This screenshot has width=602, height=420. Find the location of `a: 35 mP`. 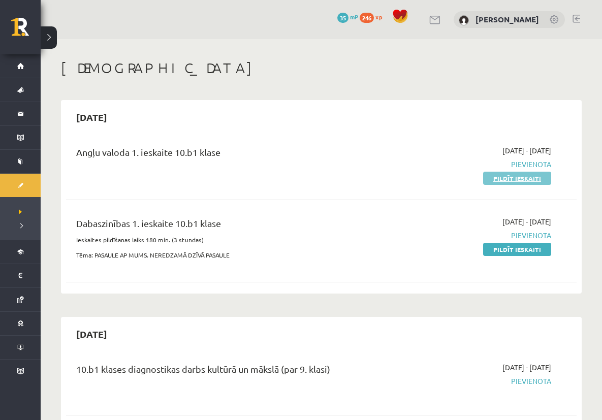

a: 35 mP is located at coordinates (347, 17).